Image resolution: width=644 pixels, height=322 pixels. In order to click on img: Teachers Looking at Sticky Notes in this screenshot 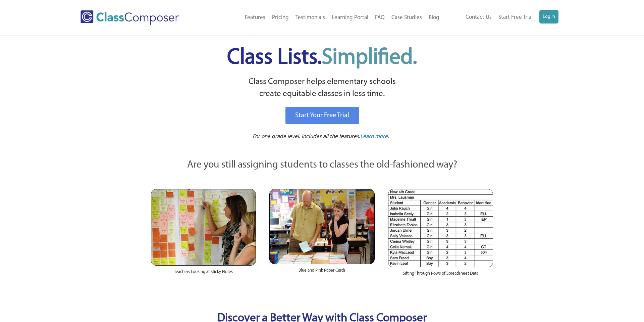, I will do `click(203, 228)`.